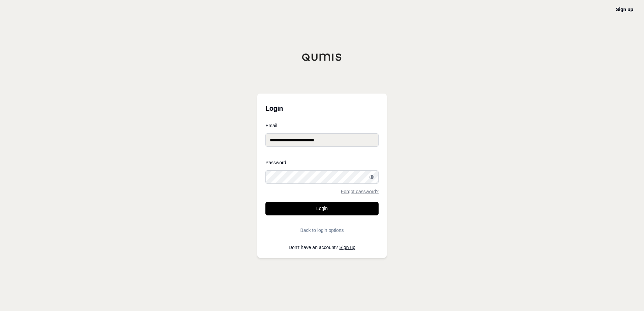  Describe the element at coordinates (322, 230) in the screenshot. I see `button: Back to login options` at that location.